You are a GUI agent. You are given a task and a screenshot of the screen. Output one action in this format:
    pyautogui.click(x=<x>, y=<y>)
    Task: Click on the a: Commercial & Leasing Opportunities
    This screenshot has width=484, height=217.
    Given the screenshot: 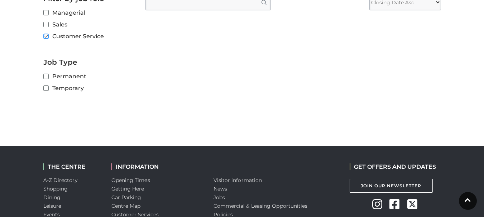 What is the action you would take?
    pyautogui.click(x=260, y=206)
    